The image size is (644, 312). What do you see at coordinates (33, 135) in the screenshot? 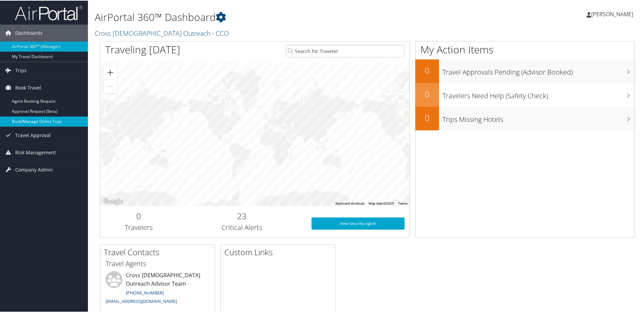
I see `span: Travel Approval` at bounding box center [33, 135].